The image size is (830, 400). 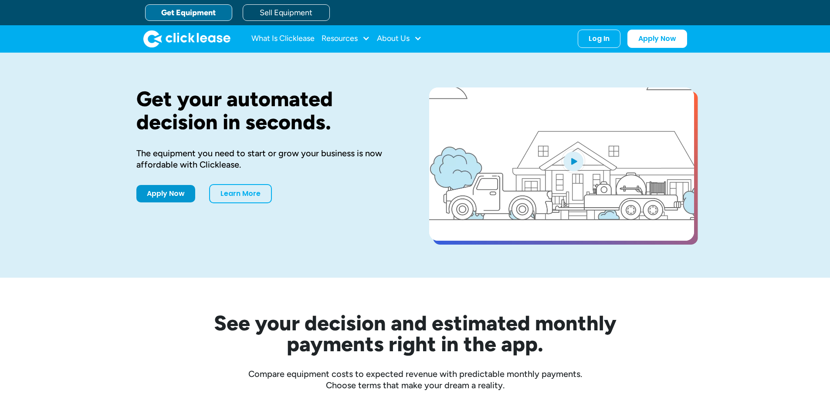 I want to click on div: Compare equipment costs to expected revenue with predictable monthly payments. Choose terms that ..., so click(x=415, y=380).